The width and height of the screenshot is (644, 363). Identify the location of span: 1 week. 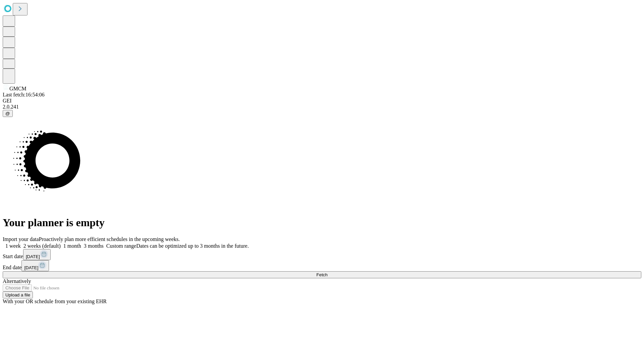
(13, 246).